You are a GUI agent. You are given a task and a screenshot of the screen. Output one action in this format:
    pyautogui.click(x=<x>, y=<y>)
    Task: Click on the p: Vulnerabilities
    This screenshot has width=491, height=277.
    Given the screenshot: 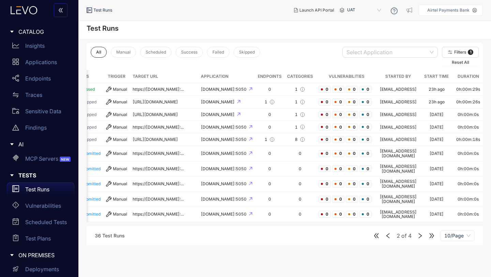 What is the action you would take?
    pyautogui.click(x=43, y=206)
    